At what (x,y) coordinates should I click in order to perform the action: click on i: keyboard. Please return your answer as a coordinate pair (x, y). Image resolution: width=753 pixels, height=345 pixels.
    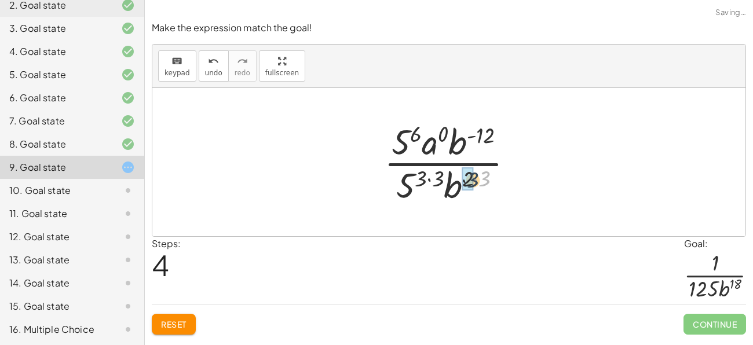
    Looking at the image, I should click on (177, 61).